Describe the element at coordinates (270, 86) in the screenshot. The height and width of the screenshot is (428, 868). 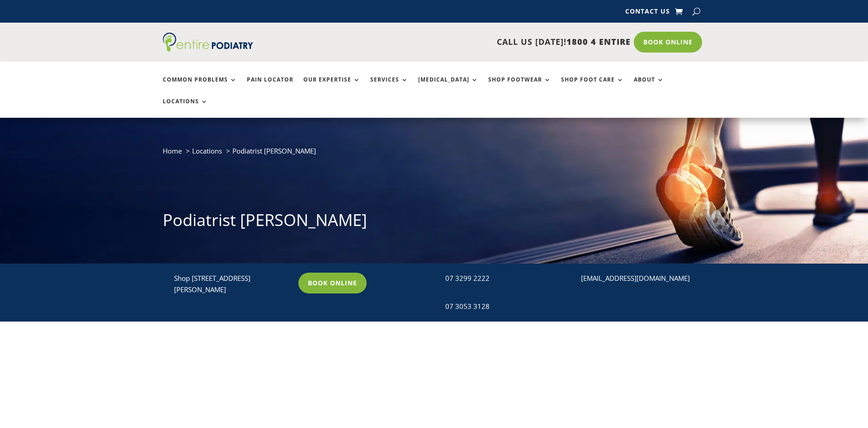
I see `a: Pain Locator` at that location.